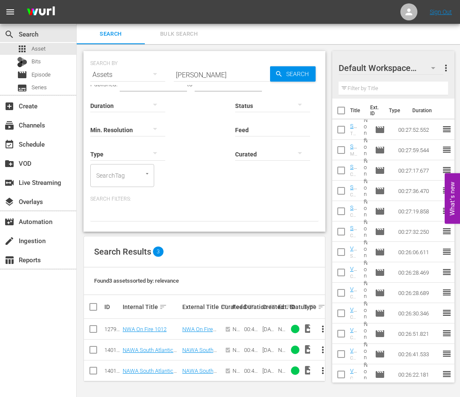 The image size is (460, 397). I want to click on span: Bits, so click(36, 62).